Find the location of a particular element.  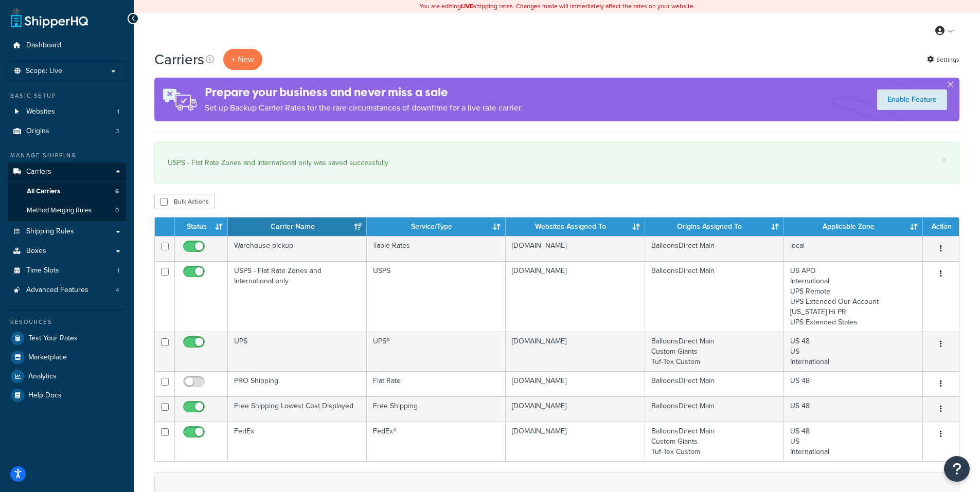

a: Analytics is located at coordinates (67, 376).